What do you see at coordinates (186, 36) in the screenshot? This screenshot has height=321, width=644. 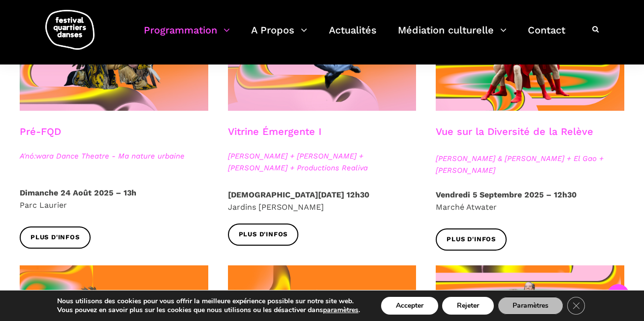 I see `a: Programmation` at bounding box center [186, 36].